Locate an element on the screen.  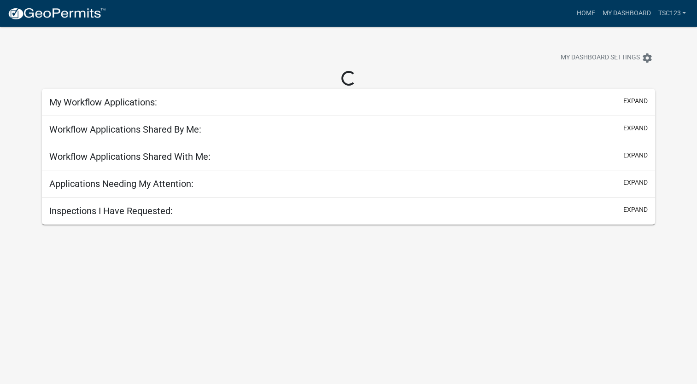
a: TSC123 is located at coordinates (672, 13).